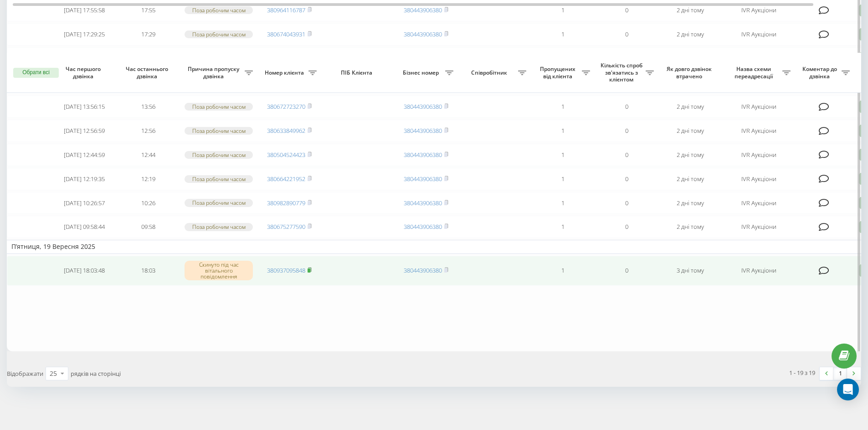 Image resolution: width=868 pixels, height=430 pixels. Describe the element at coordinates (848, 390) in the screenshot. I see `div: Open Intercom Messenger` at that location.